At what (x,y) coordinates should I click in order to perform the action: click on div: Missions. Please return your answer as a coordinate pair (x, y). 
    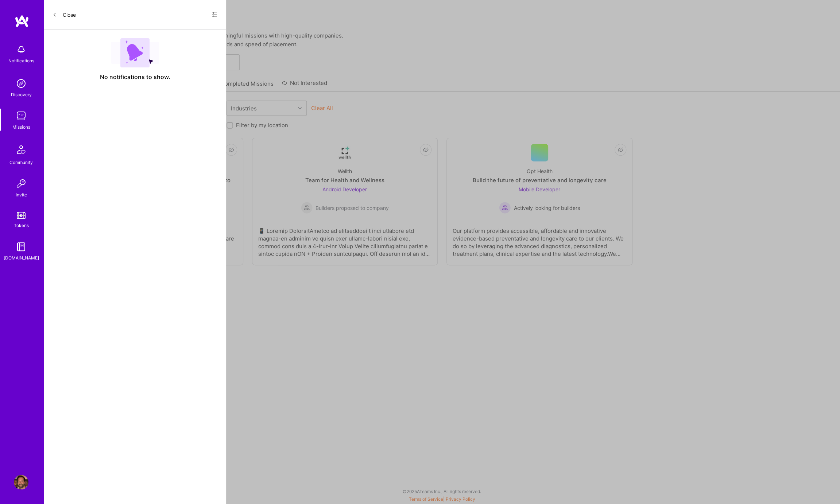
    Looking at the image, I should click on (21, 127).